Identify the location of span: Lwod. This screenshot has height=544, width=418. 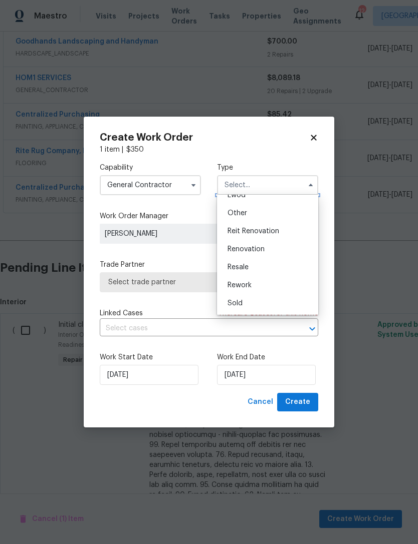
(236, 195).